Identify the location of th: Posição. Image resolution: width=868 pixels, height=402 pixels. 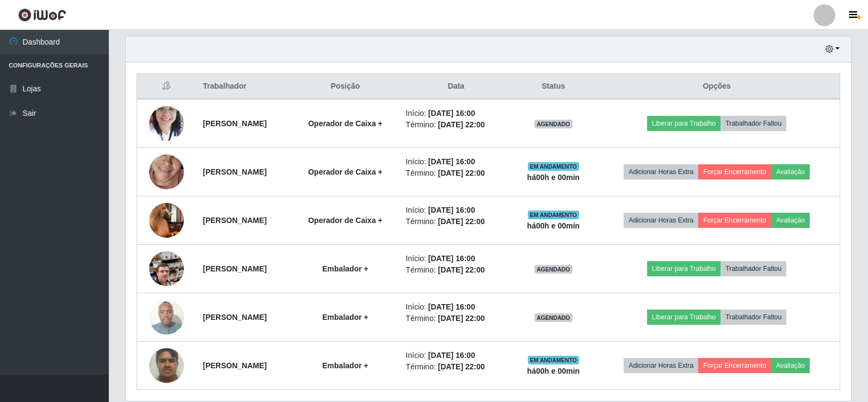
(345, 86).